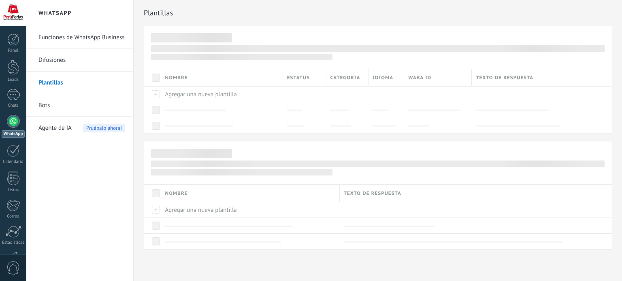  What do you see at coordinates (80, 60) in the screenshot?
I see `li: Difusiones` at bounding box center [80, 60].